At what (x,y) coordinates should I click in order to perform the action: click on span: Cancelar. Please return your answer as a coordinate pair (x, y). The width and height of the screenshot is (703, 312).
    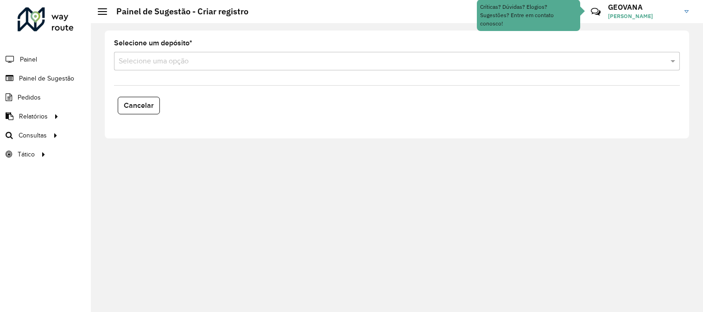
    Looking at the image, I should click on (139, 105).